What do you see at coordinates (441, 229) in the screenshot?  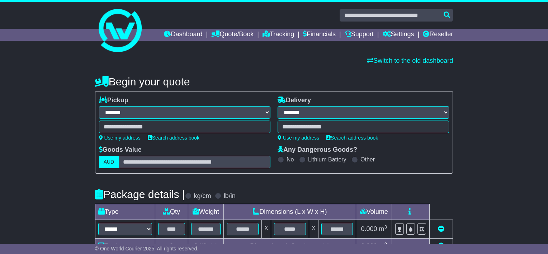 I see `a: Remove this item` at bounding box center [441, 229].